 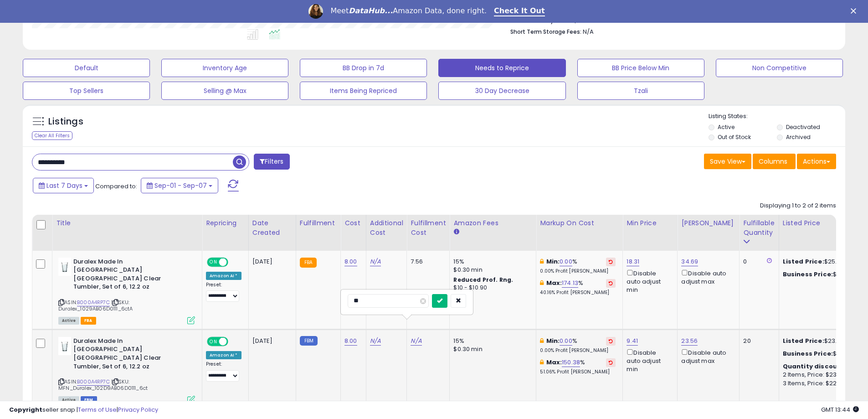 What do you see at coordinates (633, 262) in the screenshot?
I see `a: 18.31` at bounding box center [633, 262].